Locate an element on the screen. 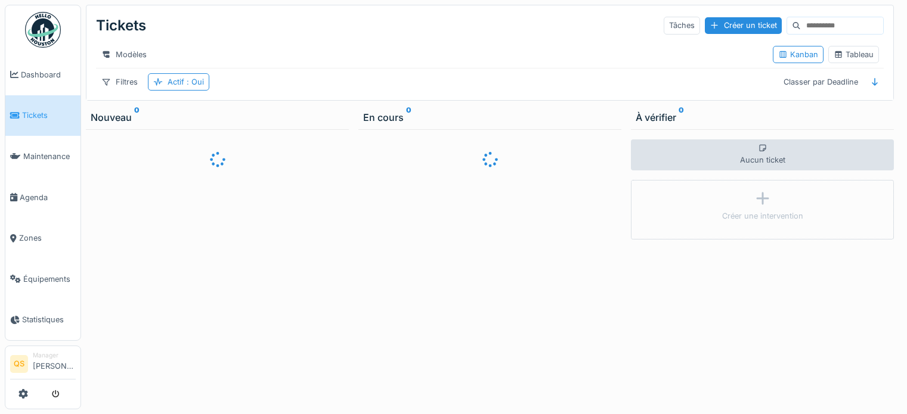  div: Filtres is located at coordinates (119, 82).